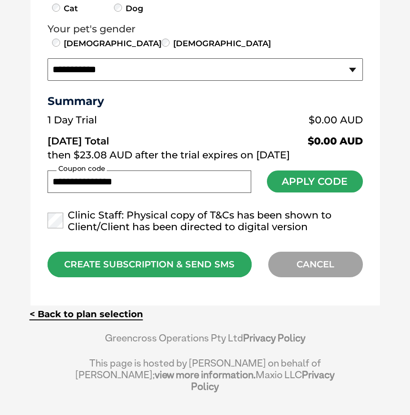 The height and width of the screenshot is (415, 410). Describe the element at coordinates (131, 120) in the screenshot. I see `td: 1 Day Trial` at that location.